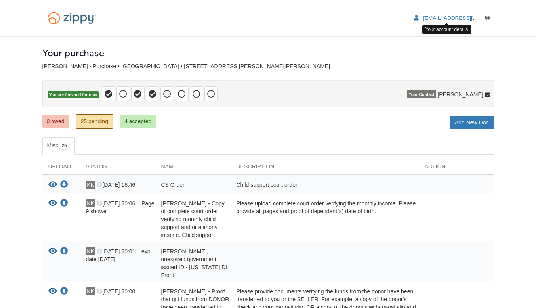 The height and width of the screenshot is (308, 536). I want to click on a: 25 pending, so click(94, 121).